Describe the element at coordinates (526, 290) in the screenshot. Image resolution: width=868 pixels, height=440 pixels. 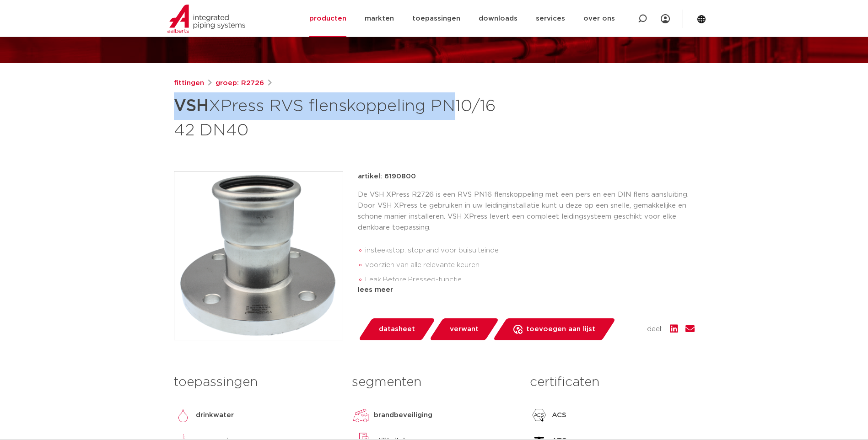
I see `div: lees meer` at that location.